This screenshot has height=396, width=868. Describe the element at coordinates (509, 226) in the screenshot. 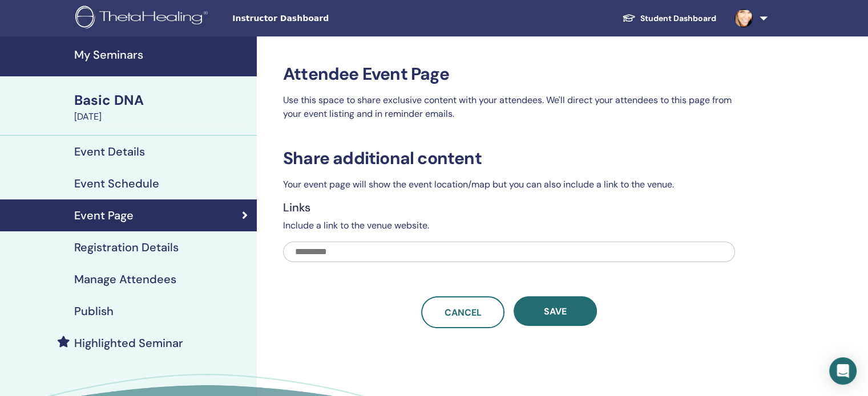

I see `p: Include a link to the venue website.` at that location.